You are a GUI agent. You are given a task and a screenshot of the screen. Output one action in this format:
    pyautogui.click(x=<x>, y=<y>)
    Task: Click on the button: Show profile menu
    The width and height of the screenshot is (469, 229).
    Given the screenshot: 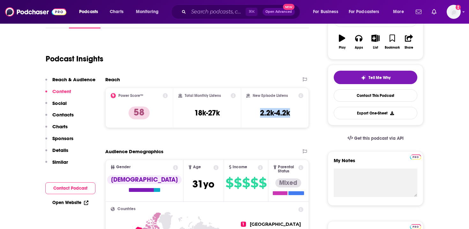 What is the action you would take?
    pyautogui.click(x=454, y=12)
    